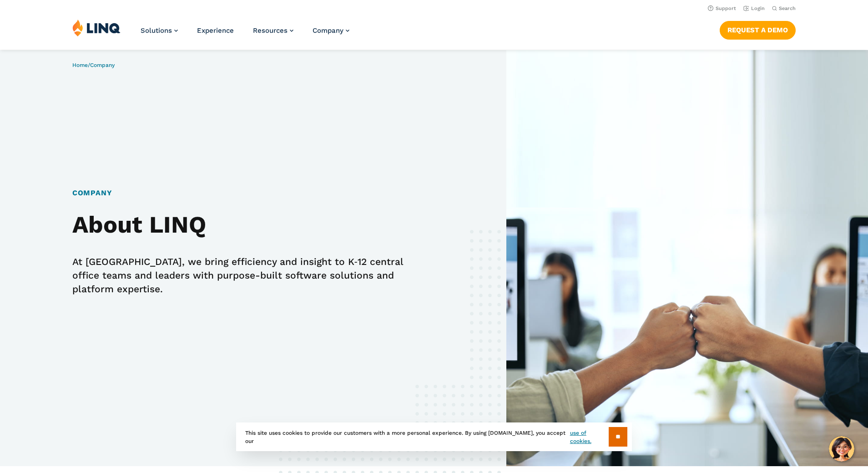  I want to click on a: Company, so click(331, 31).